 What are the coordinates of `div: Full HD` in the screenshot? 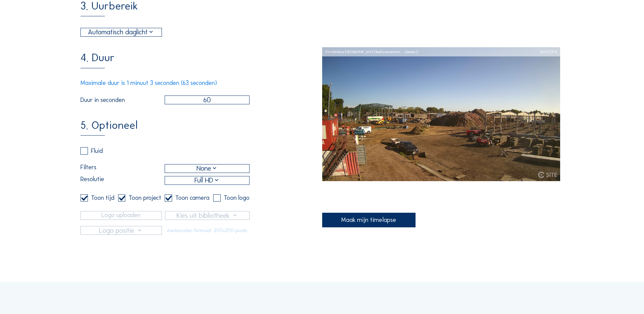 It's located at (207, 181).